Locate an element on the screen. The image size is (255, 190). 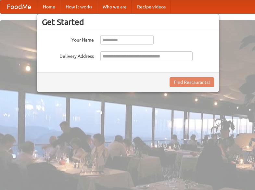
a: FoodMe is located at coordinates (19, 7).